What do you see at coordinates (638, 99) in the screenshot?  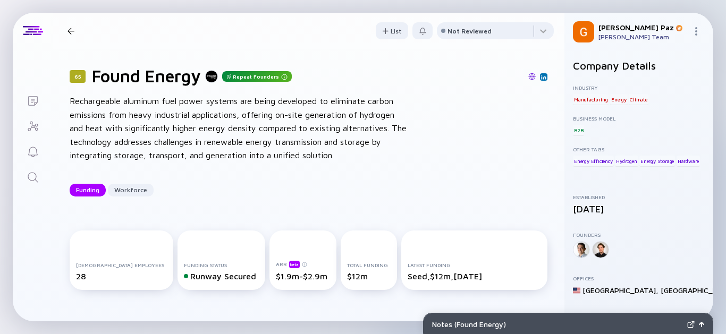 I see `div: Climate` at bounding box center [638, 99].